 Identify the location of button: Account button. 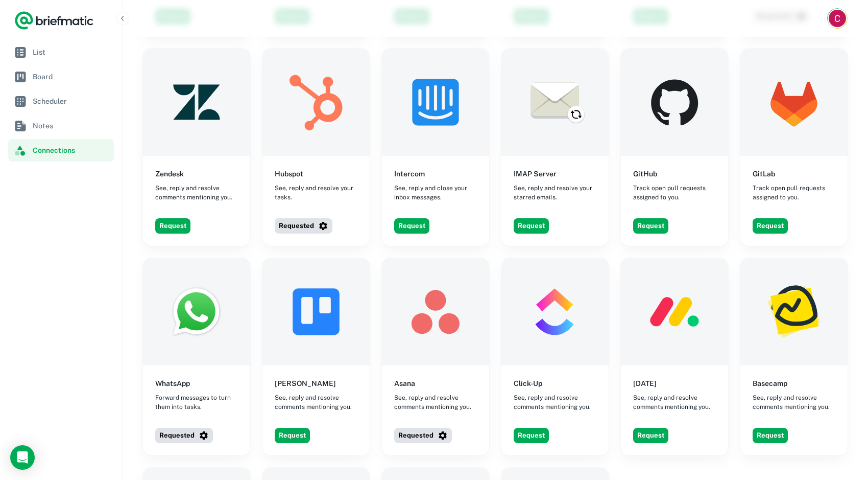
(837, 19).